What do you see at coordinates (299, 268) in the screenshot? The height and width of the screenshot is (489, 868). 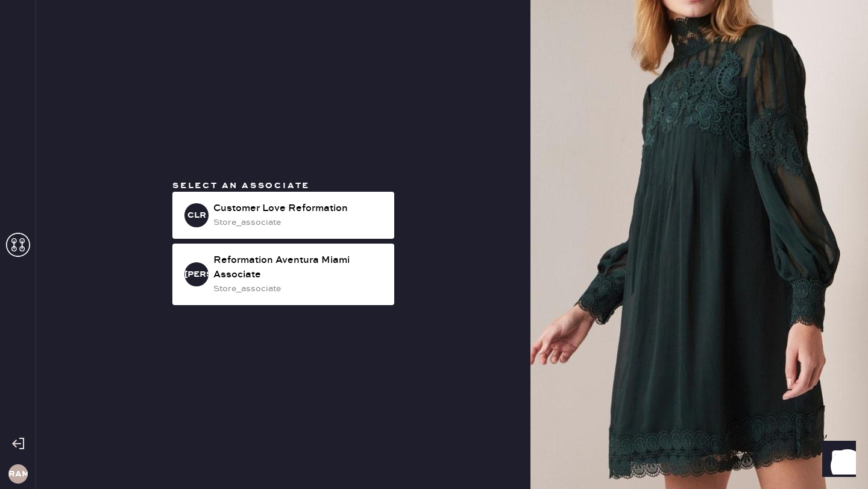 I see `div: Reformation Aventura Miami Associate` at bounding box center [299, 268].